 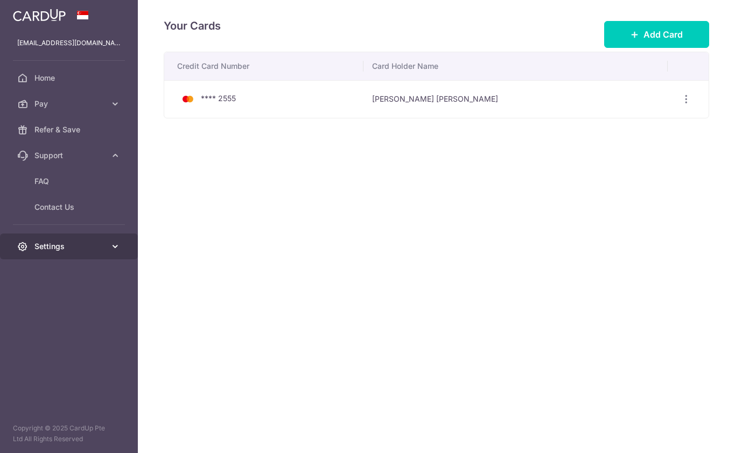 What do you see at coordinates (70, 246) in the screenshot?
I see `span: Settings` at bounding box center [70, 246].